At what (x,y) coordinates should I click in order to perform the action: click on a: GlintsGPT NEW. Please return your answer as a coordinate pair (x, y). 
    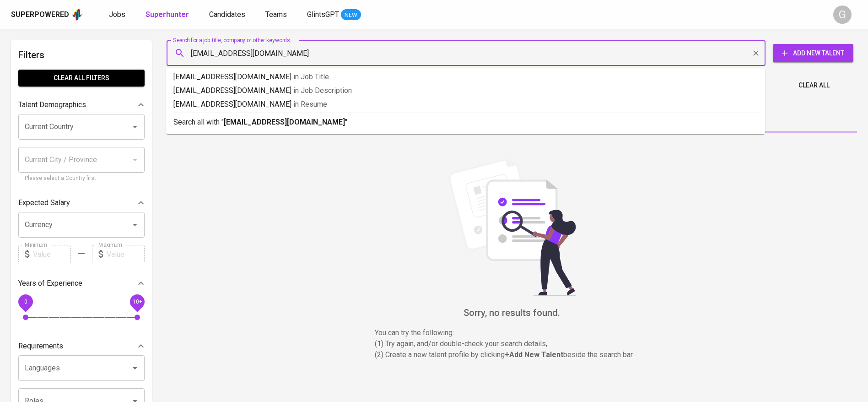
    Looking at the image, I should click on (334, 15).